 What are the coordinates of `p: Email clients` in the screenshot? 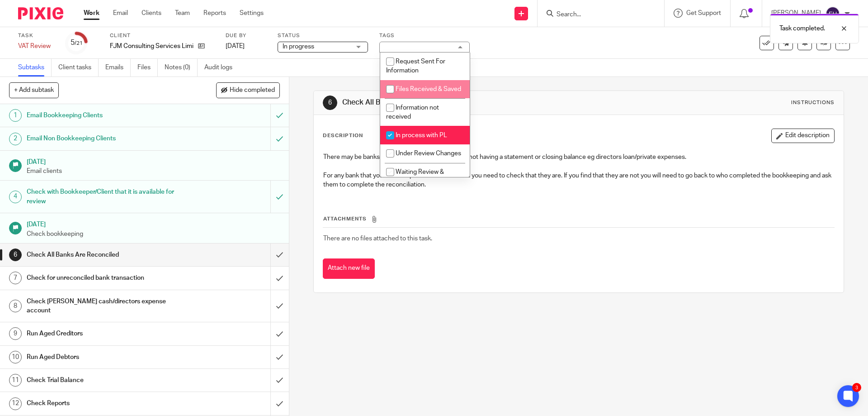 It's located at (153, 171).